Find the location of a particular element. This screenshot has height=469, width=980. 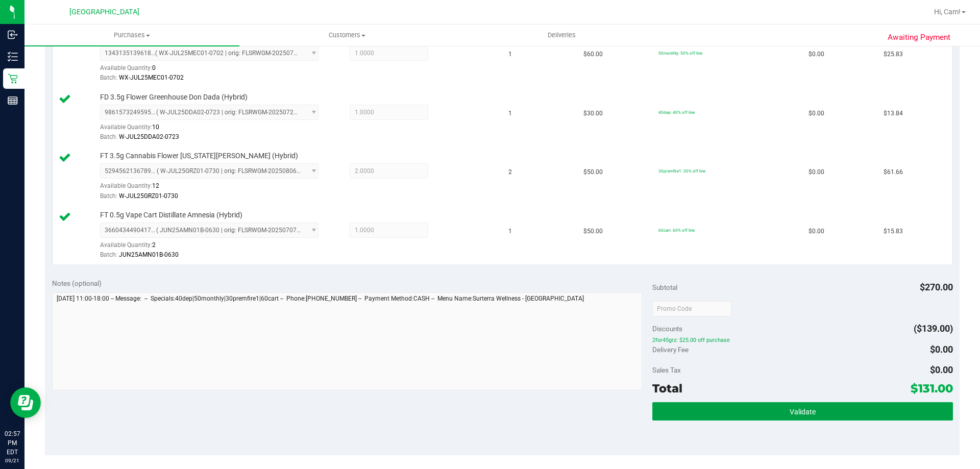

inline-svg: Inventory is located at coordinates (13, 57).